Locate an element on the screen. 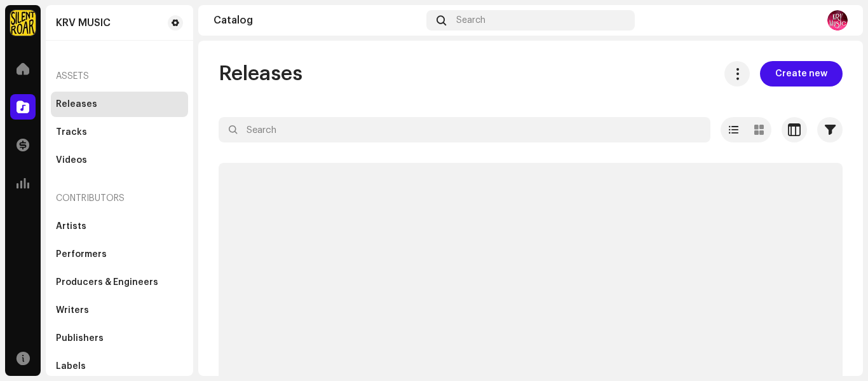  div: KRV MUSIC is located at coordinates (84, 23).